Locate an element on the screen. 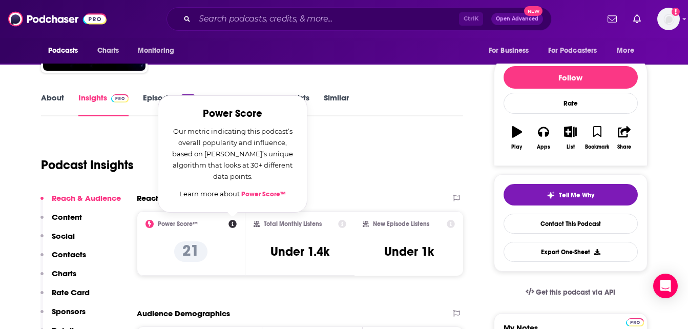  img: User Profile is located at coordinates (668, 19).